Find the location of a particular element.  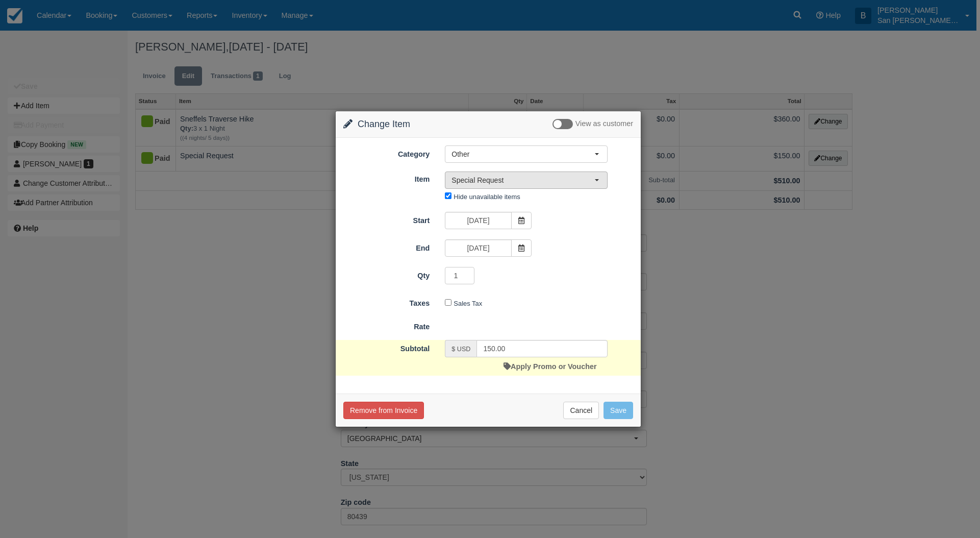

label: Category is located at coordinates (386, 153).